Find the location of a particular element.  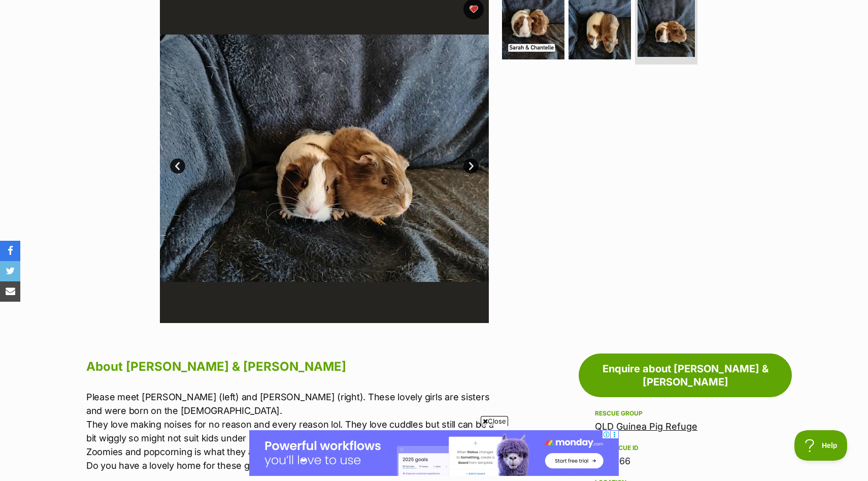

span: Close is located at coordinates (494, 421).